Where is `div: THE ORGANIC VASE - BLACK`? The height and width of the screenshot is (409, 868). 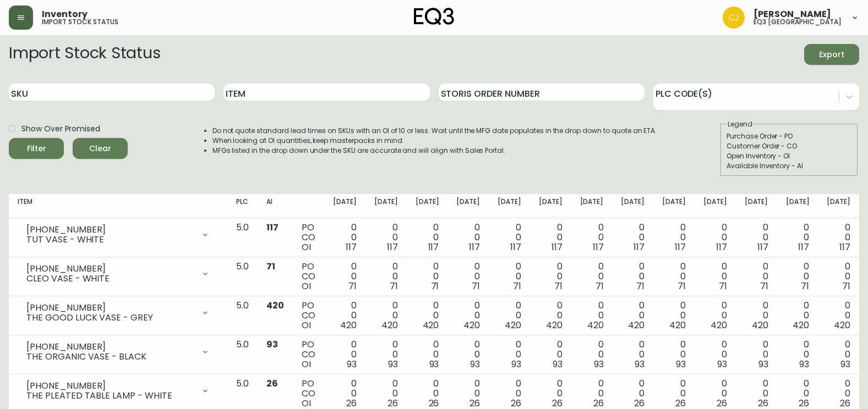 div: THE ORGANIC VASE - BLACK is located at coordinates (110, 356).